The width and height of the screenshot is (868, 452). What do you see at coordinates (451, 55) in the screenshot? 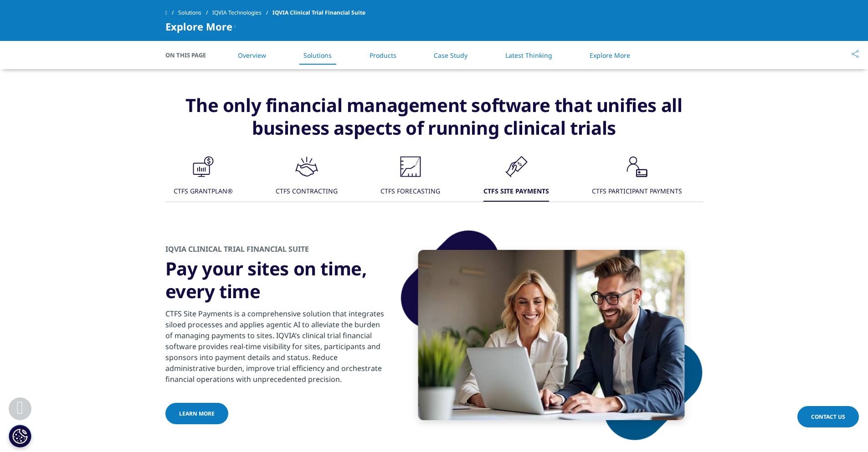
I see `a: Case Study` at bounding box center [451, 55].